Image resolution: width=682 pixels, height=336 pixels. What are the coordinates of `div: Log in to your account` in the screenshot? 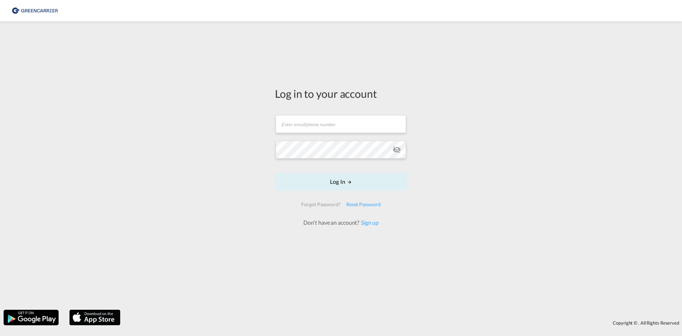 It's located at (341, 93).